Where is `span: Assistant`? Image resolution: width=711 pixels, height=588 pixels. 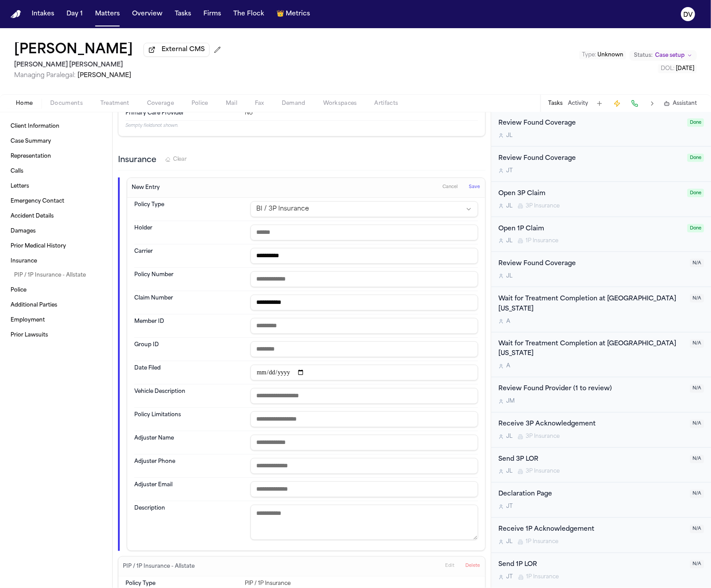 span: Assistant is located at coordinates (685, 104).